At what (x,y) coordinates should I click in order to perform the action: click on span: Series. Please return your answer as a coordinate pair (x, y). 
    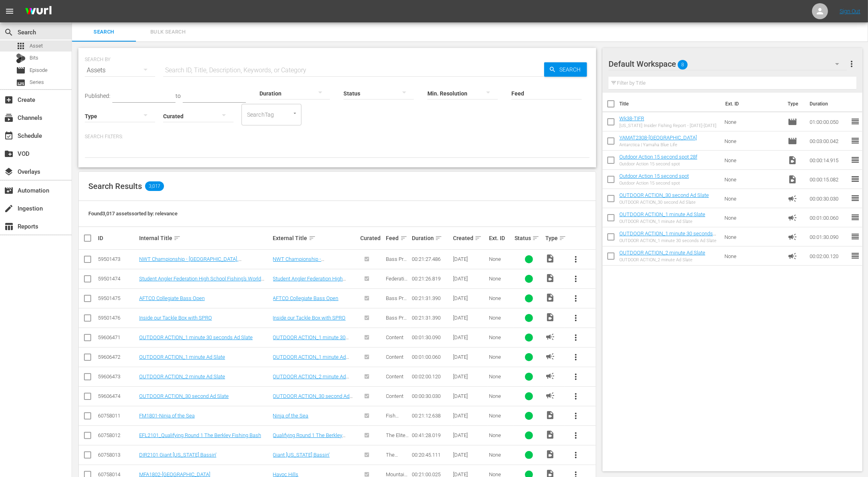
    Looking at the image, I should click on (21, 83).